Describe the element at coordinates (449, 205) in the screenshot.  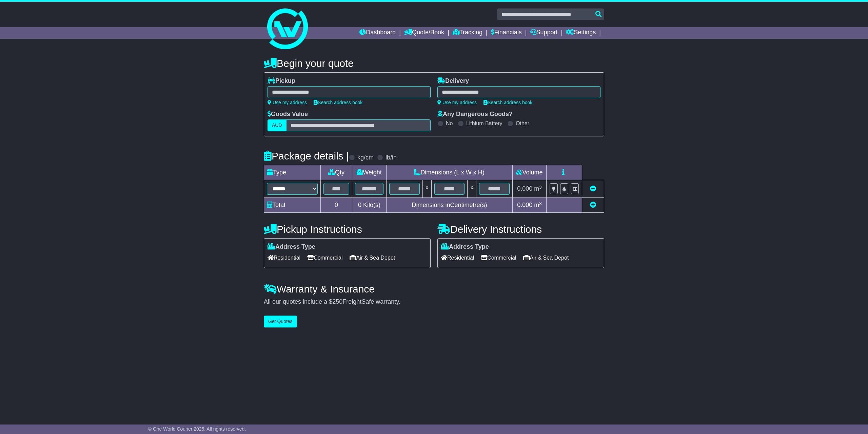
I see `td: Dimensions in Centimetre(s)` at that location.